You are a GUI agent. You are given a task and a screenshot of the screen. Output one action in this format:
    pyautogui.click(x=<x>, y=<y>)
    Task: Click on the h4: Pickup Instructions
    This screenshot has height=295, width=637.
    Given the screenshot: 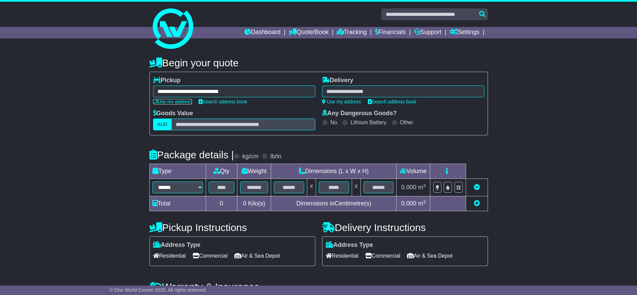 What is the action you would take?
    pyautogui.click(x=232, y=228)
    